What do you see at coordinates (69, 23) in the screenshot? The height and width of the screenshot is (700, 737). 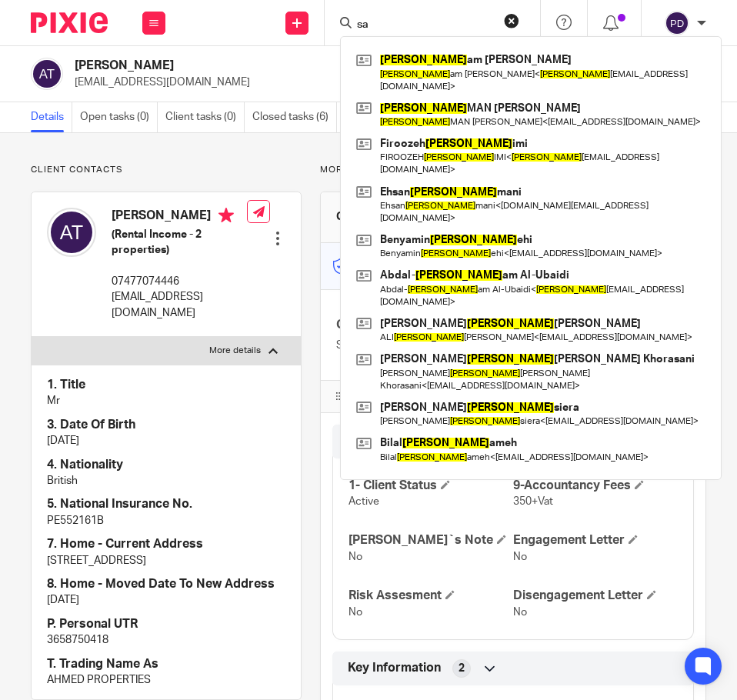 I see `img: Pixie` at bounding box center [69, 23].